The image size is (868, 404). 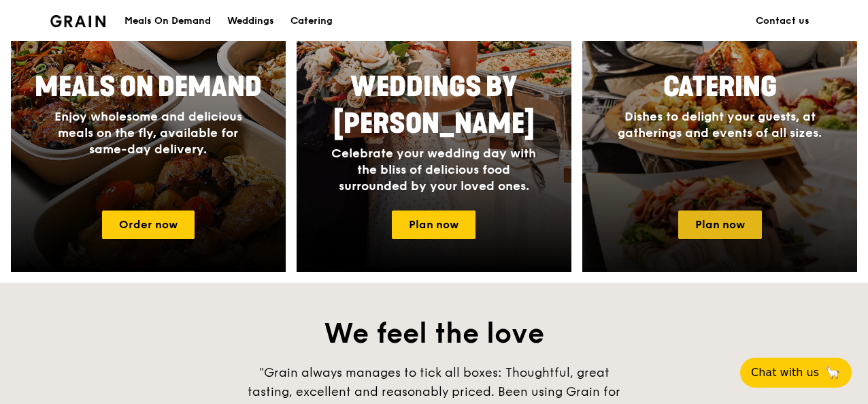 What do you see at coordinates (434, 169) in the screenshot?
I see `span: Celebrate your wedding day with the bliss of delicious food surrounded by your loved ones.` at bounding box center [434, 169].